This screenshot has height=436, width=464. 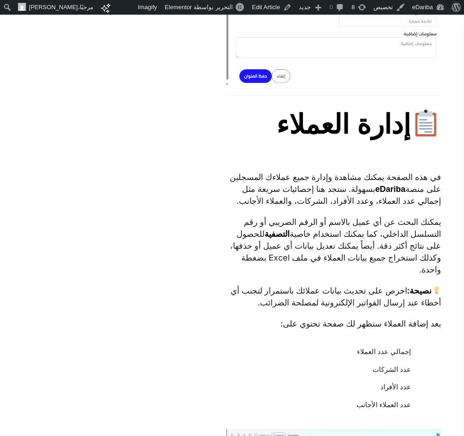 What do you see at coordinates (329, 387) in the screenshot?
I see `li: عدد الأفراد` at bounding box center [329, 387].